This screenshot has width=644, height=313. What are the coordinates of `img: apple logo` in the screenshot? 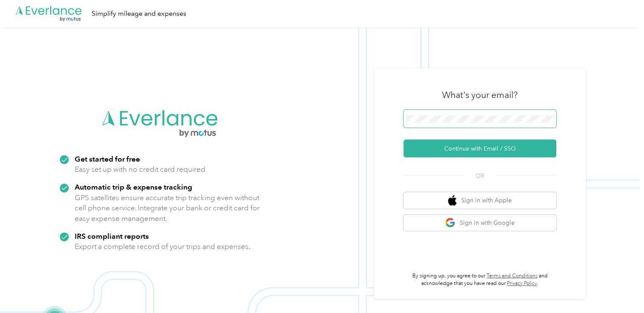 It's located at (452, 200).